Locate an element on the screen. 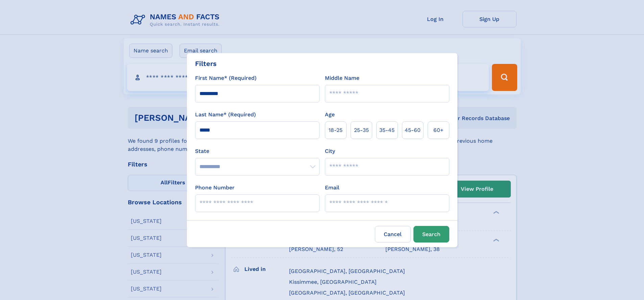 This screenshot has width=644, height=300. div: Filters is located at coordinates (206, 64).